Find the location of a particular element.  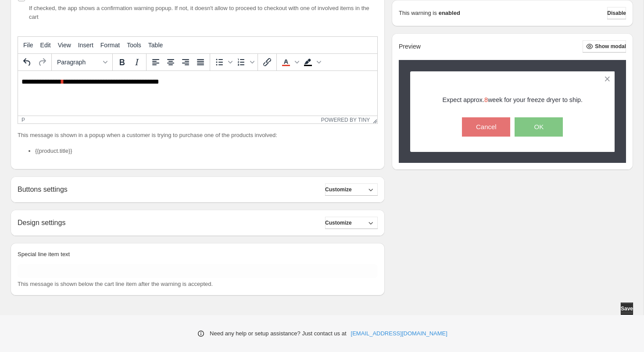

button: Justify is located at coordinates (200, 62).